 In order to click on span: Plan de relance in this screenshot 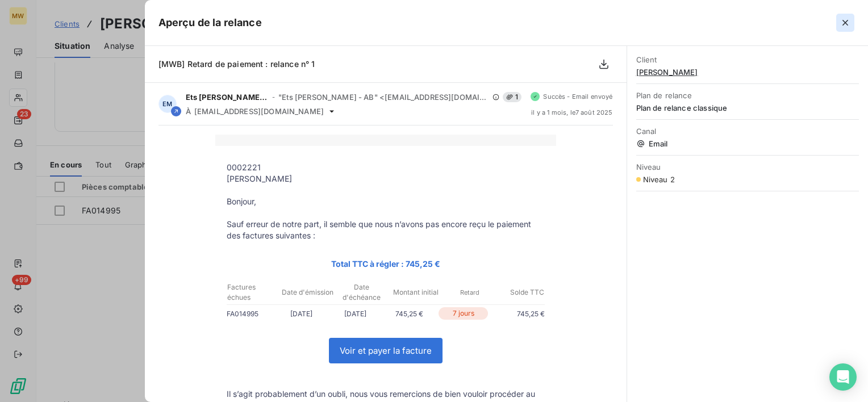, I will do `click(748, 95)`.